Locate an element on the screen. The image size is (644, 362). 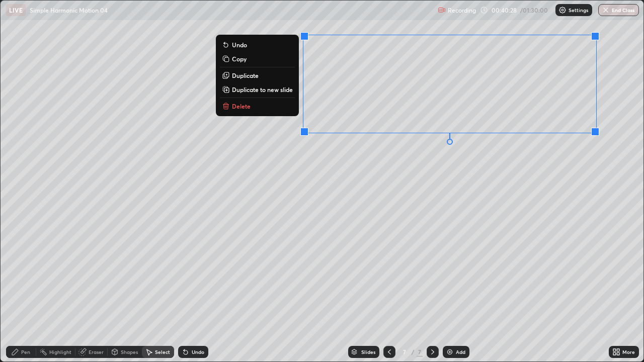
button: Duplicate to new slide is located at coordinates (257, 90).